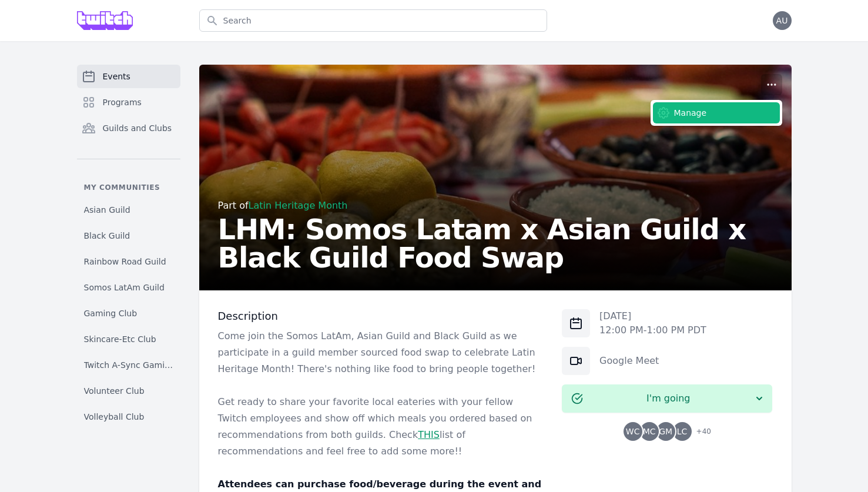 The image size is (868, 492). Describe the element at coordinates (129, 76) in the screenshot. I see `a: Events` at that location.